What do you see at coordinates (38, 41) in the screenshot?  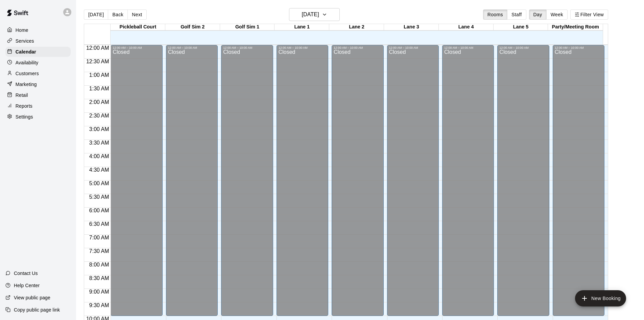 I see `div: Services` at bounding box center [38, 41].